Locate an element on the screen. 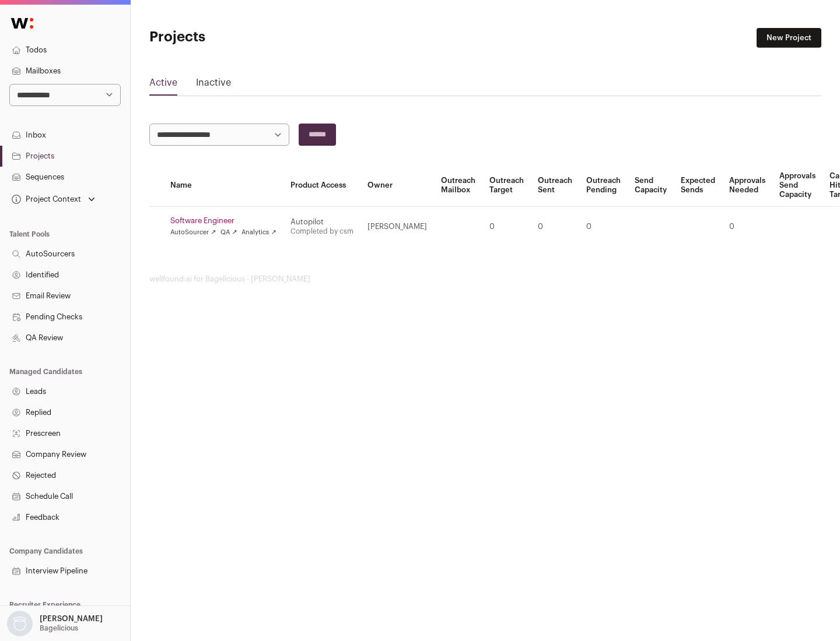  th: Owner is located at coordinates (397, 185).